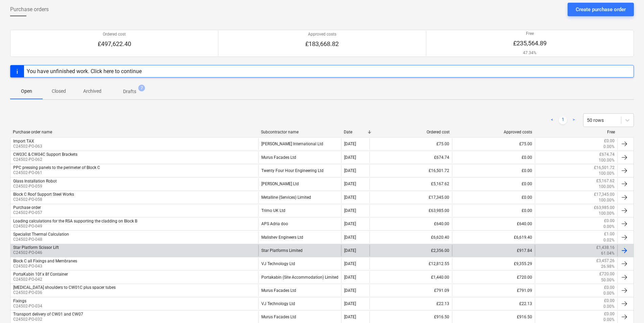  I want to click on p: C24502-PO-058, so click(43, 199).